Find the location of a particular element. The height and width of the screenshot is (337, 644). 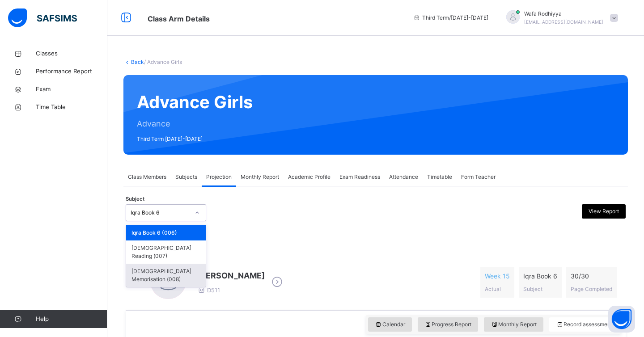

span: View Report is located at coordinates (604, 211).